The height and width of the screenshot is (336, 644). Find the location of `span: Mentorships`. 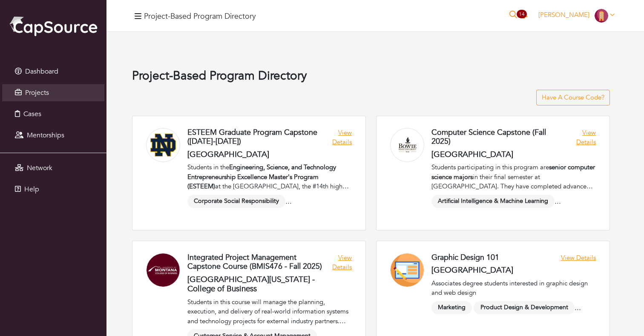

span: Mentorships is located at coordinates (45, 135).